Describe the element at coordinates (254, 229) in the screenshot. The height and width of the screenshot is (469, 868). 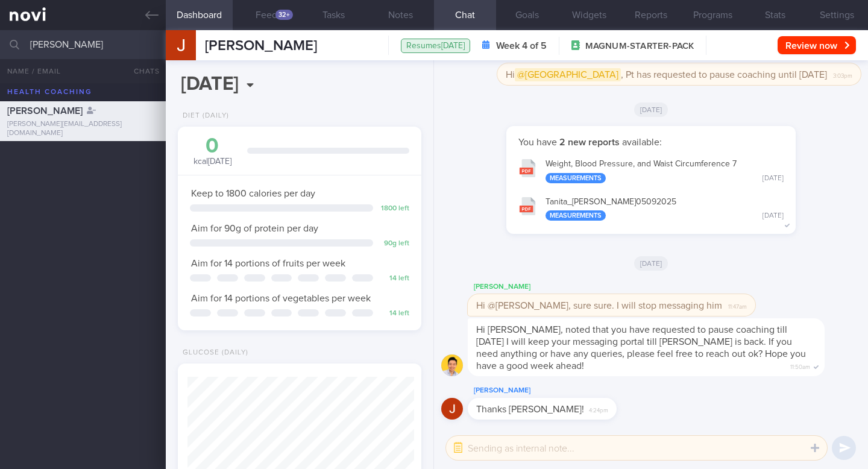
I see `span: Aim for 90g of protein per day` at that location.